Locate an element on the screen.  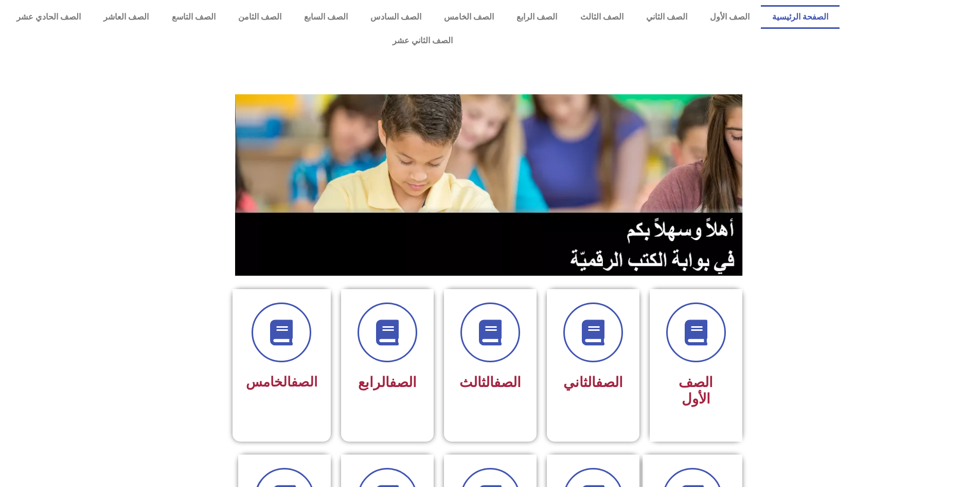
a: الصف السابع is located at coordinates (326, 17).